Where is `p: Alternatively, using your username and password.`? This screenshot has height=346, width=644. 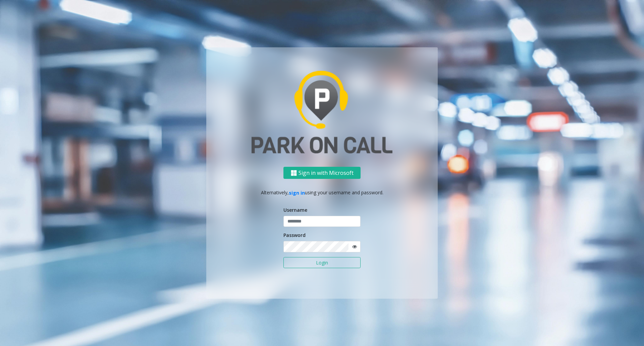
p: Alternatively, using your username and password. is located at coordinates (322, 192).